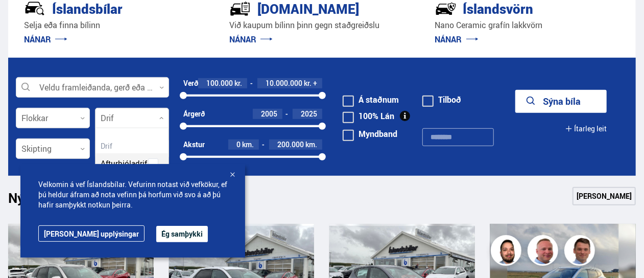 This screenshot has height=278, width=644. What do you see at coordinates (133, 194) in the screenshot?
I see `span: Velkomin á vef Íslandsbílar. Vefurinn notast við vefkökur, ef þú heldur áfram að nota vefinn þá h...` at bounding box center [133, 194].